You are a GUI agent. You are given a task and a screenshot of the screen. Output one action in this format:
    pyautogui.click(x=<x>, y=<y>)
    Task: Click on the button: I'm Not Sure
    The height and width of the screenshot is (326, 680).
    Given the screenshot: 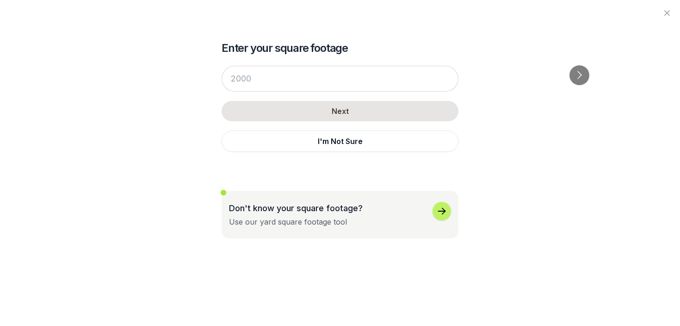 What is the action you would take?
    pyautogui.click(x=340, y=141)
    